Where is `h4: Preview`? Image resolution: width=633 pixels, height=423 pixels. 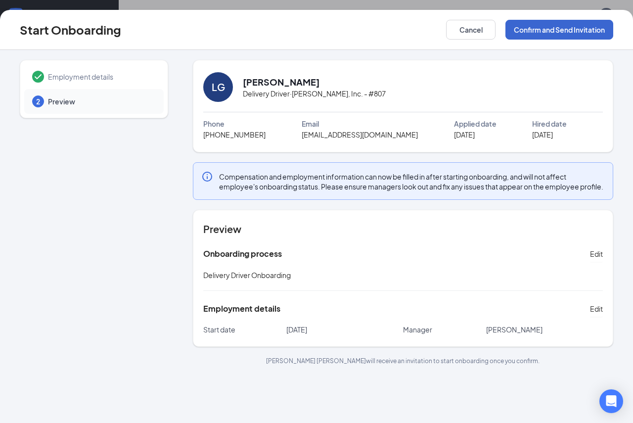 h4: Preview is located at coordinates (403, 229).